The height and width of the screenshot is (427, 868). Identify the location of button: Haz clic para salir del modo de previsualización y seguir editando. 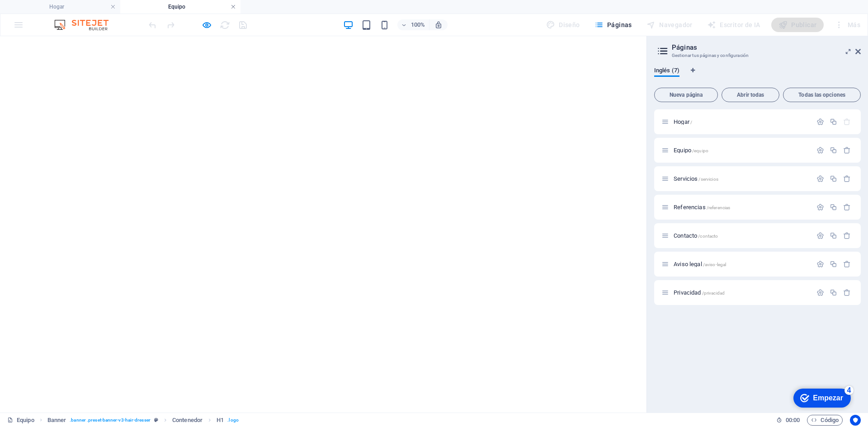
(206, 25).